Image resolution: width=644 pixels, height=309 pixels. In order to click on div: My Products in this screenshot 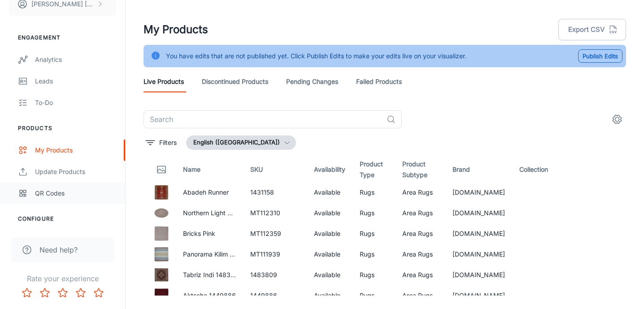, I will do `click(76, 151)`.